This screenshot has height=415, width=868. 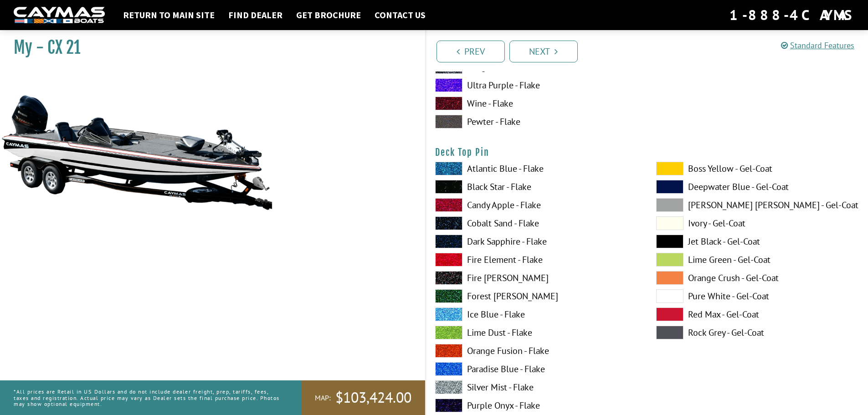 What do you see at coordinates (59, 15) in the screenshot?
I see `img: white-logo-c9c8dbefe5ff5ceceb0f0178aa75bf4bb51f6bca0971e226c86eb53dfe498488.png` at bounding box center [59, 15].